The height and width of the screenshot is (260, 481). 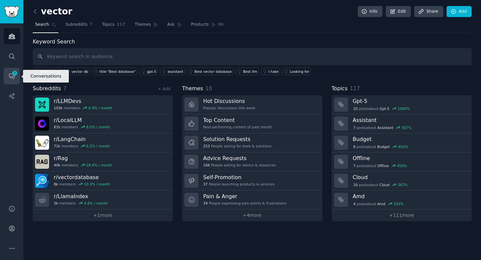 What do you see at coordinates (115, 71) in the screenshot?
I see `a: title:"Best database"` at bounding box center [115, 71].